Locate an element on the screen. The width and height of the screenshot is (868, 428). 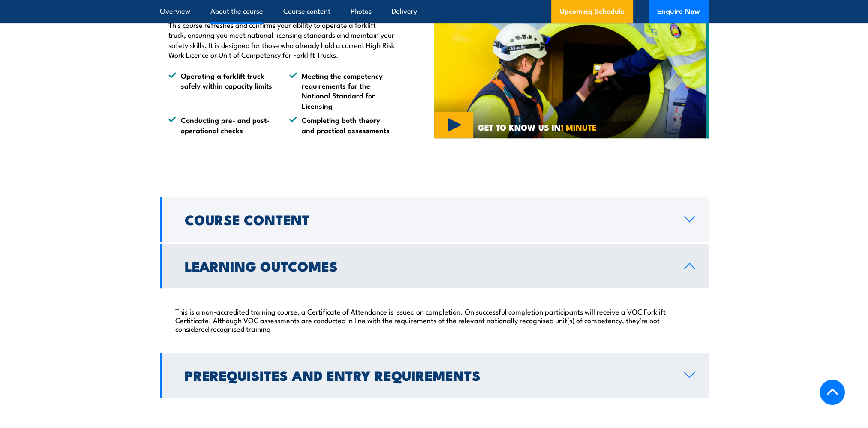
span: GET TO KNOW US IN is located at coordinates (537, 127).